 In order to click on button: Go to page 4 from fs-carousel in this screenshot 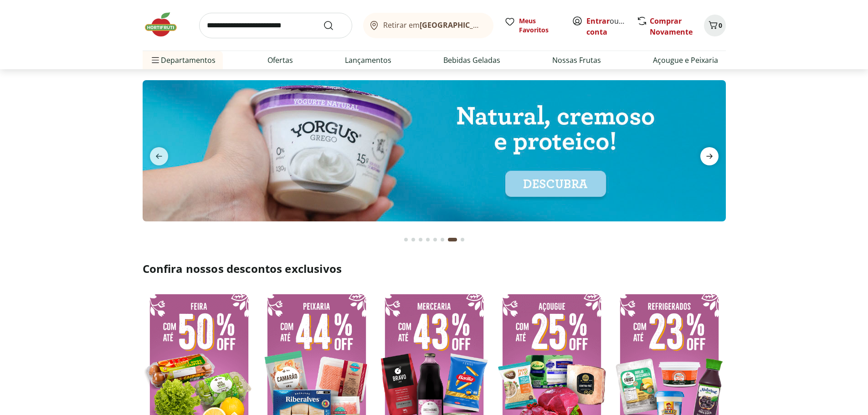, I will do `click(428, 239)`.